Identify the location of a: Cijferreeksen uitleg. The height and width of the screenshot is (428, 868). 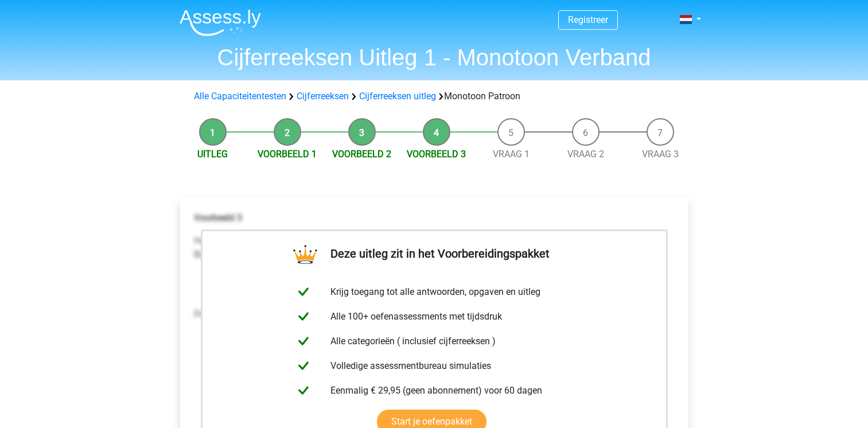
(398, 96).